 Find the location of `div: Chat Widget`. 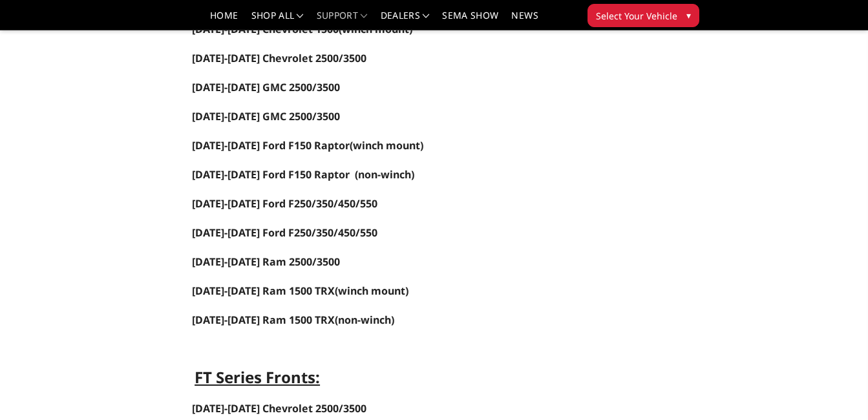

div: Chat Widget is located at coordinates (836, 389).